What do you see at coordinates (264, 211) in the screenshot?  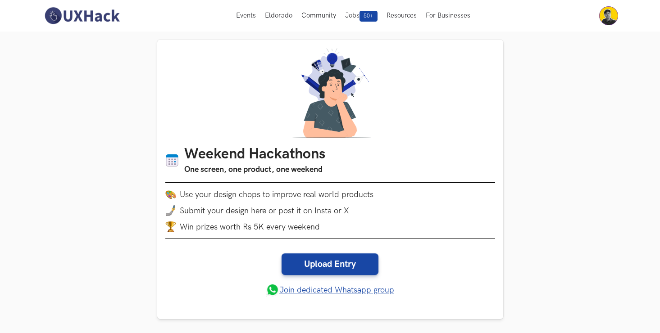 I see `span: Submit your design here or post it on Insta or X` at bounding box center [264, 211].